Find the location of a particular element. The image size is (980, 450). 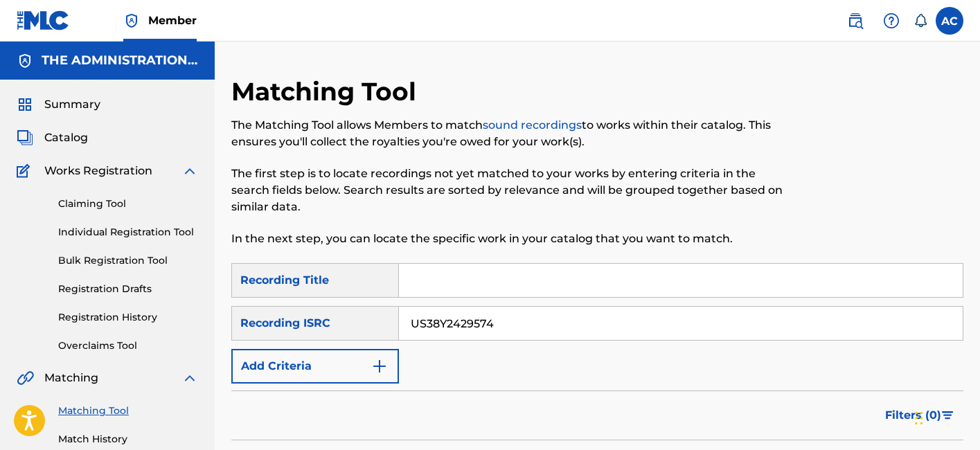

div: Drag is located at coordinates (919, 419).